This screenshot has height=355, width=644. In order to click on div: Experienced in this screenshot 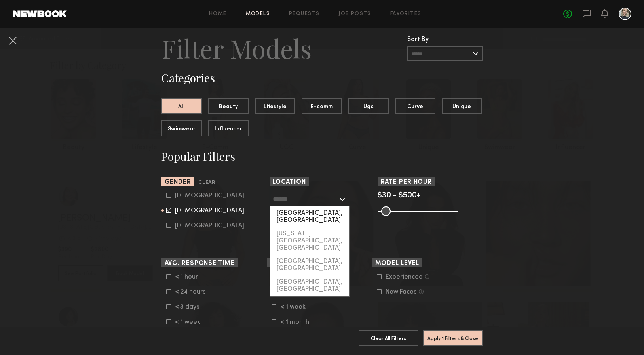, I will do `click(404, 277)`.